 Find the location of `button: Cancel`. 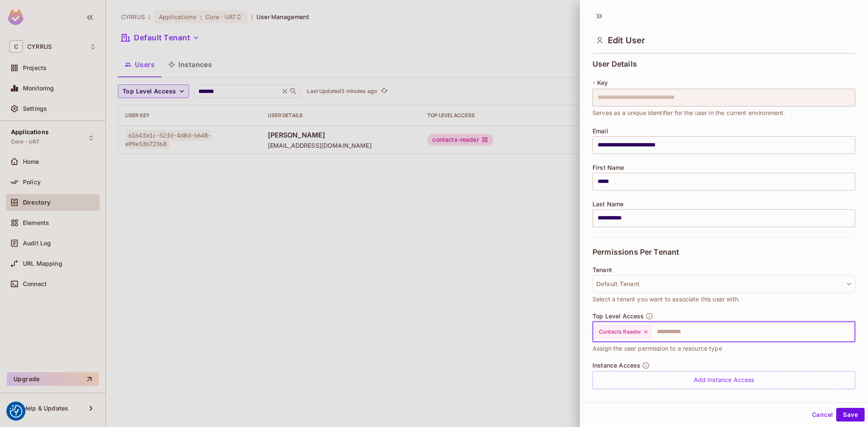

button: Cancel is located at coordinates (822, 414).